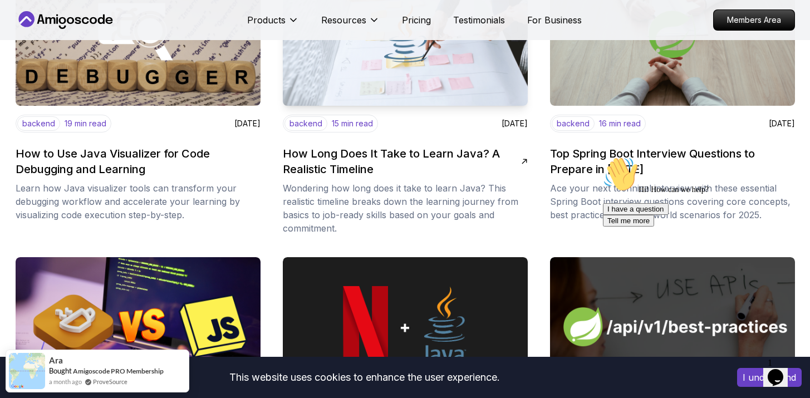 This screenshot has height=398, width=810. I want to click on a: Pricing, so click(416, 20).